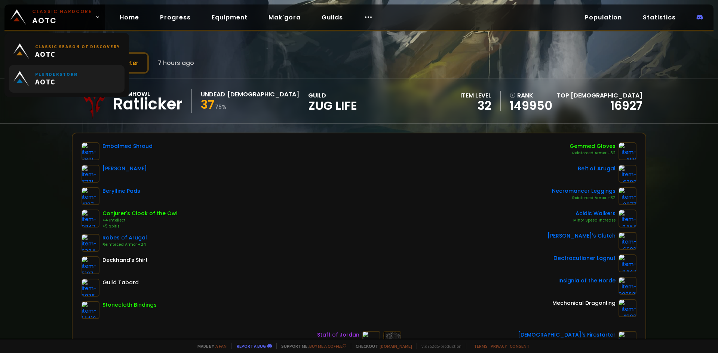 Image resolution: width=718 pixels, height=353 pixels. Describe the element at coordinates (208, 104) in the screenshot. I see `span: 37` at that location.